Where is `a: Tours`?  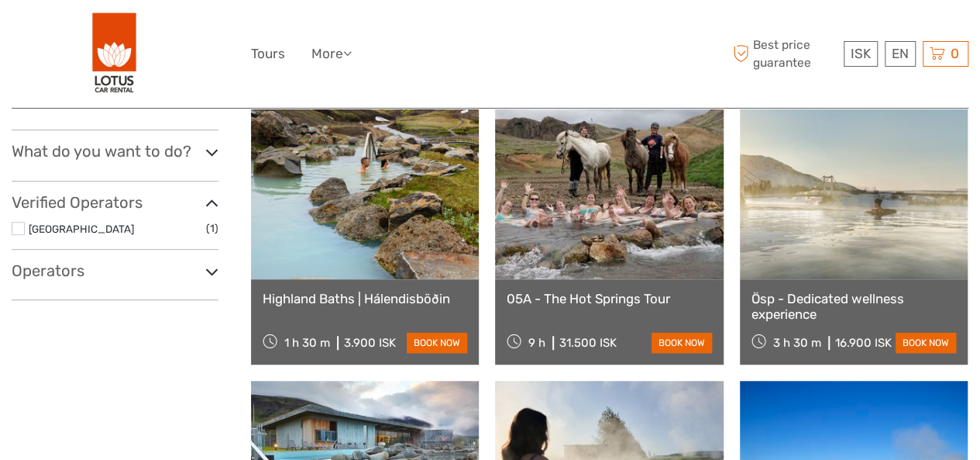
a: Tours is located at coordinates (268, 53).